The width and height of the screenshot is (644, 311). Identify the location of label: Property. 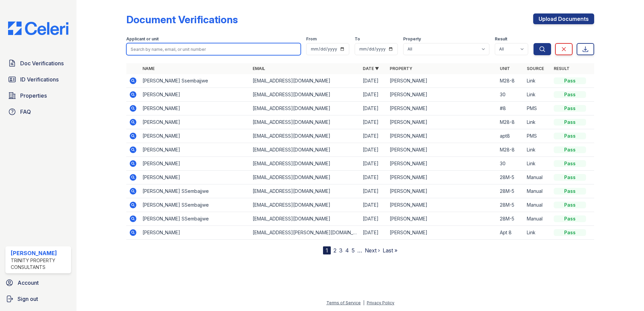
(412, 39).